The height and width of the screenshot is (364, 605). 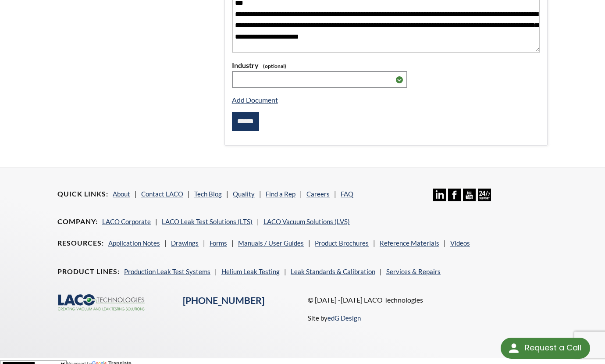 What do you see at coordinates (414, 271) in the screenshot?
I see `a: Services & Repairs` at bounding box center [414, 271].